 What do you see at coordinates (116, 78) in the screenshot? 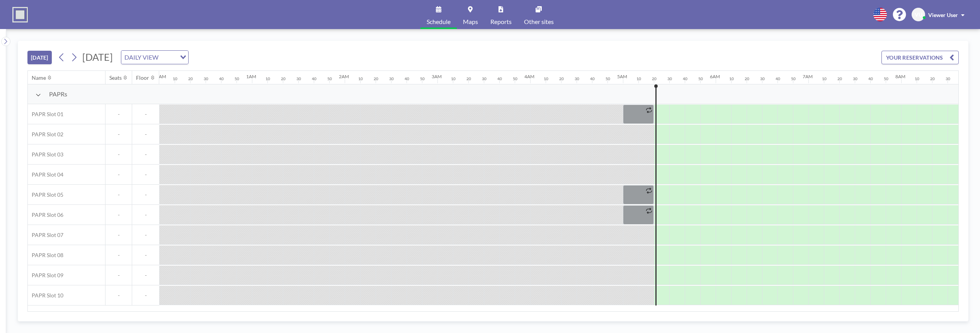
I see `div: Seats` at bounding box center [116, 78].